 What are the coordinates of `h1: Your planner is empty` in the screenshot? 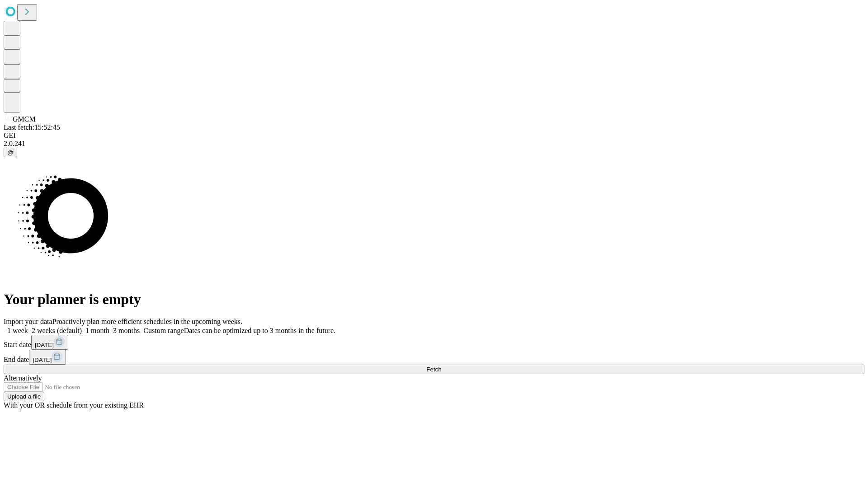 It's located at (434, 299).